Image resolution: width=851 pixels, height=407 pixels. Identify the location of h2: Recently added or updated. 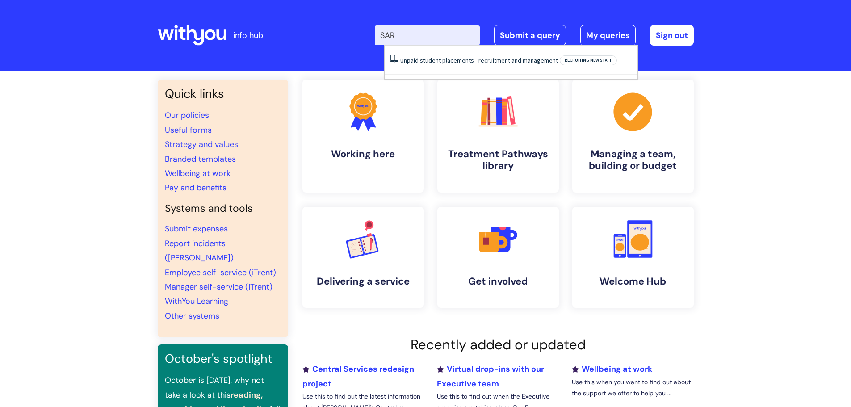
(498, 345).